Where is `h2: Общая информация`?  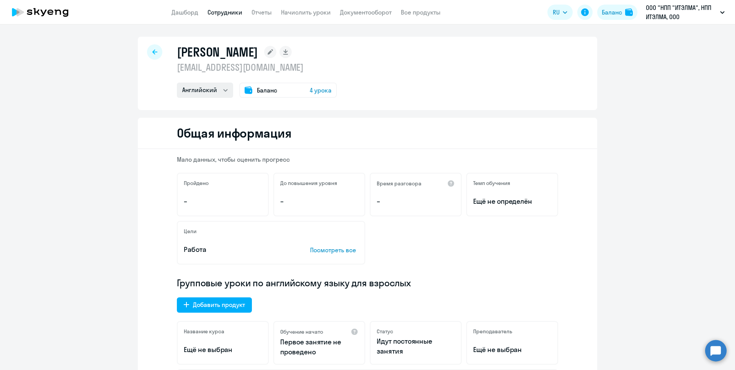 h2: Общая информация is located at coordinates (234, 133).